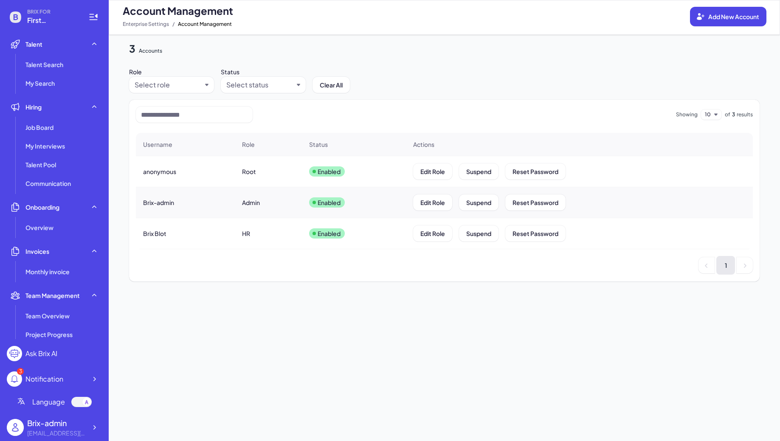 The image size is (780, 441). I want to click on span: Overview, so click(39, 228).